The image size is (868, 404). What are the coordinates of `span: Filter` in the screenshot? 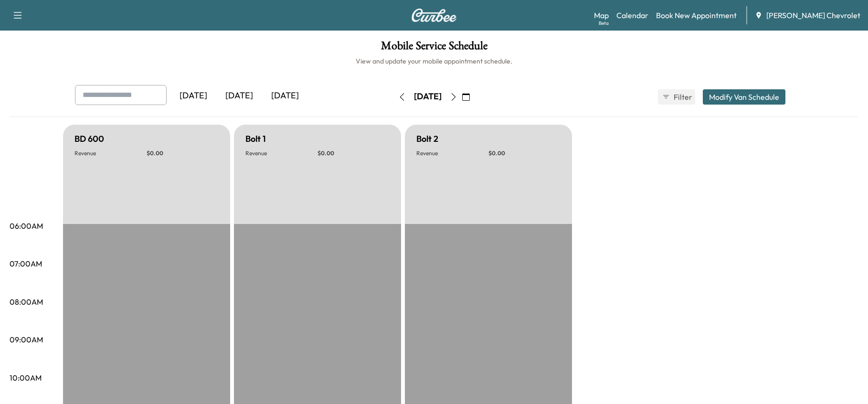 It's located at (683, 97).